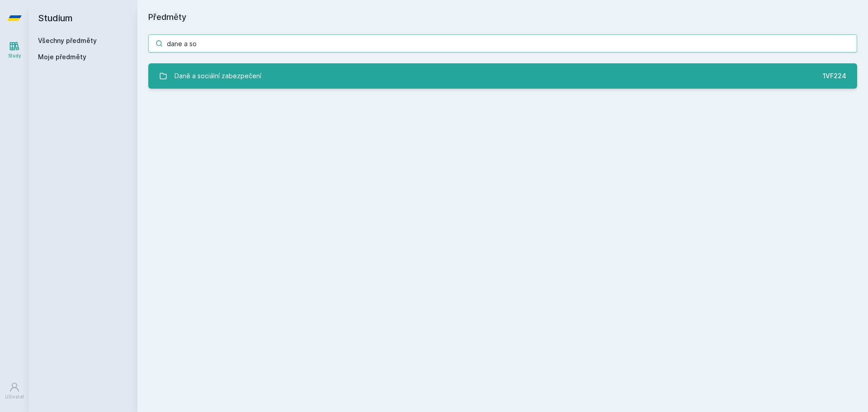 The width and height of the screenshot is (868, 412). What do you see at coordinates (15, 397) in the screenshot?
I see `div: Uživatel` at bounding box center [15, 397].